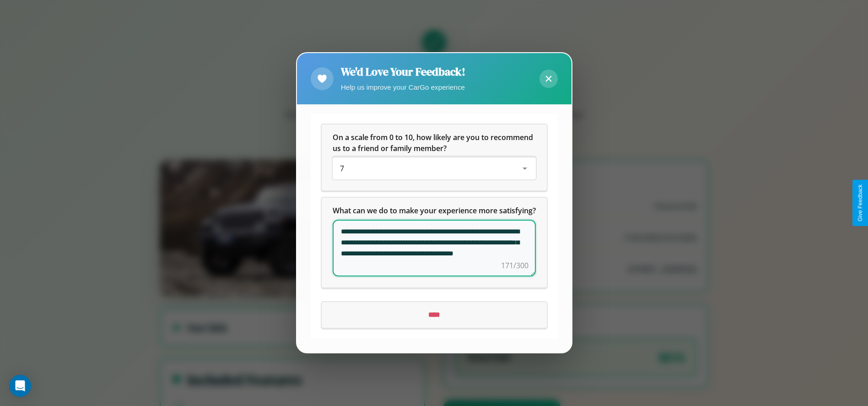  Describe the element at coordinates (403, 87) in the screenshot. I see `p: Help us improve your CarGo experience` at that location.